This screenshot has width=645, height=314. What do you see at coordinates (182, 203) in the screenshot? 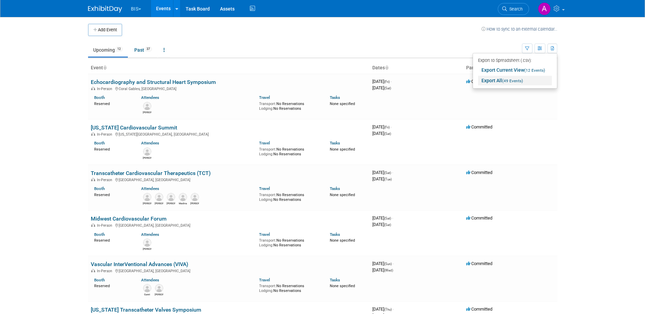
I see `div: Madina Eason` at bounding box center [182, 203].